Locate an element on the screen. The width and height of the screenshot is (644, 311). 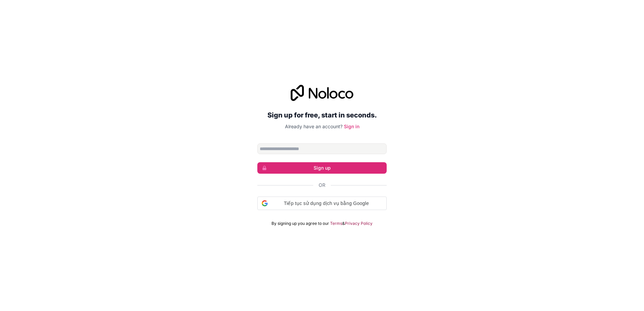
span: Or is located at coordinates (322, 185).